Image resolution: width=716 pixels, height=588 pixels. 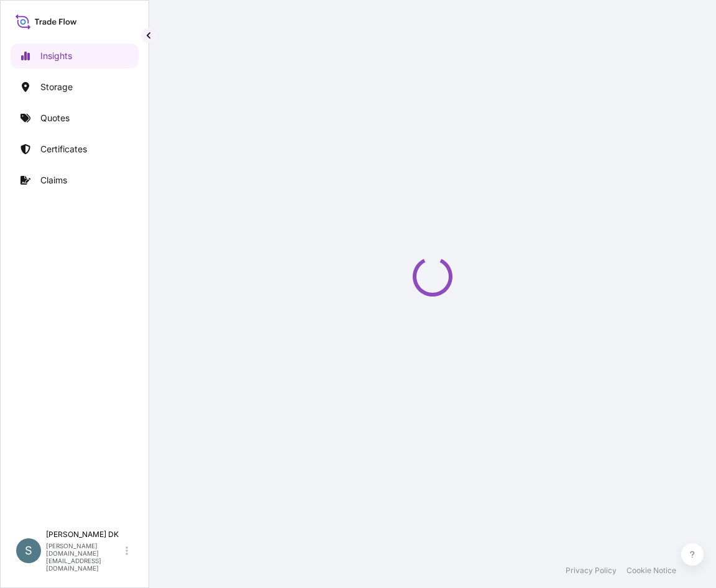 I want to click on a: Cookie Notice, so click(x=651, y=571).